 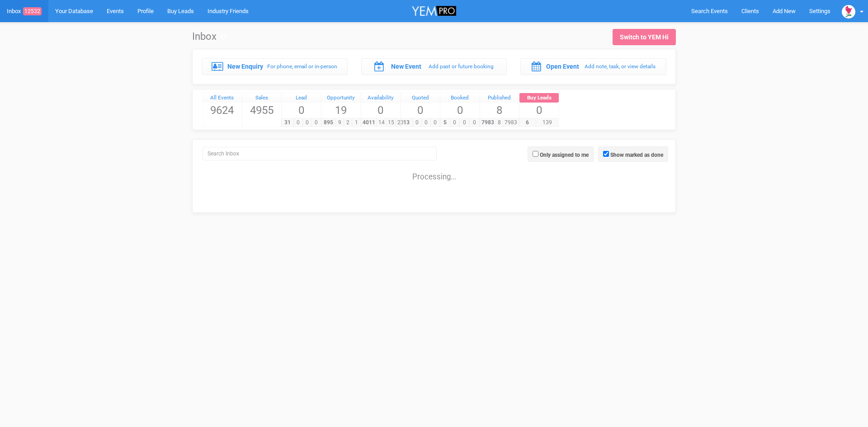 I want to click on span: 4011, so click(x=369, y=122).